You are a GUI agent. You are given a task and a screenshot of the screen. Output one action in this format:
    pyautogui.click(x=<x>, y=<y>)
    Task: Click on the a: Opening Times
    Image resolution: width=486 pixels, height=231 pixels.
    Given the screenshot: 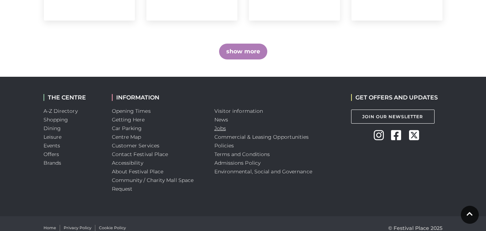 What is the action you would take?
    pyautogui.click(x=131, y=111)
    